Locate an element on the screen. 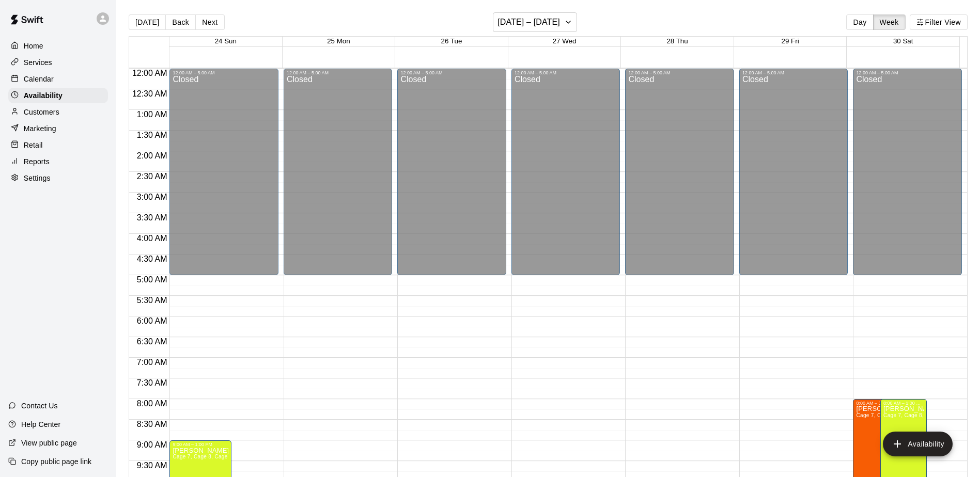 This screenshot has width=980, height=477. span: 5:30 AM is located at coordinates (152, 300).